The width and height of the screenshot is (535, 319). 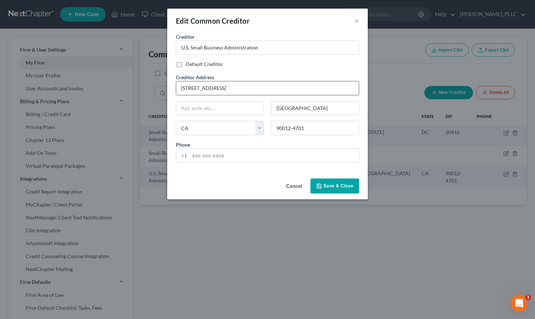 What do you see at coordinates (315, 108) in the screenshot?
I see `input: Enter city...` at bounding box center [315, 108].